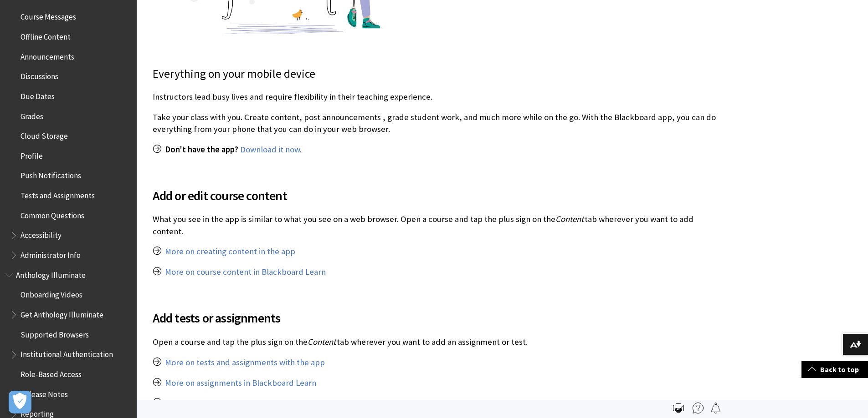 This screenshot has width=868, height=418. I want to click on span: Course Messages, so click(48, 15).